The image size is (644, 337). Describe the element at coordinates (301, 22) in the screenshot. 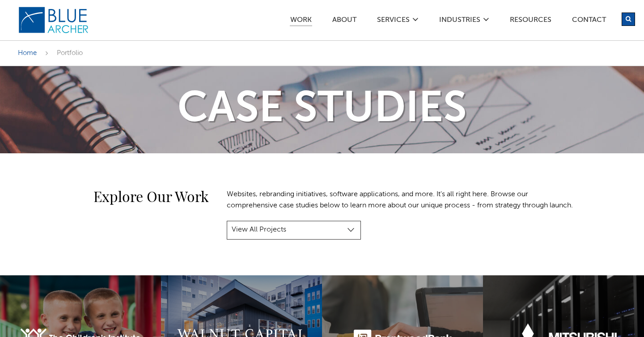

I see `a: Work` at that location.